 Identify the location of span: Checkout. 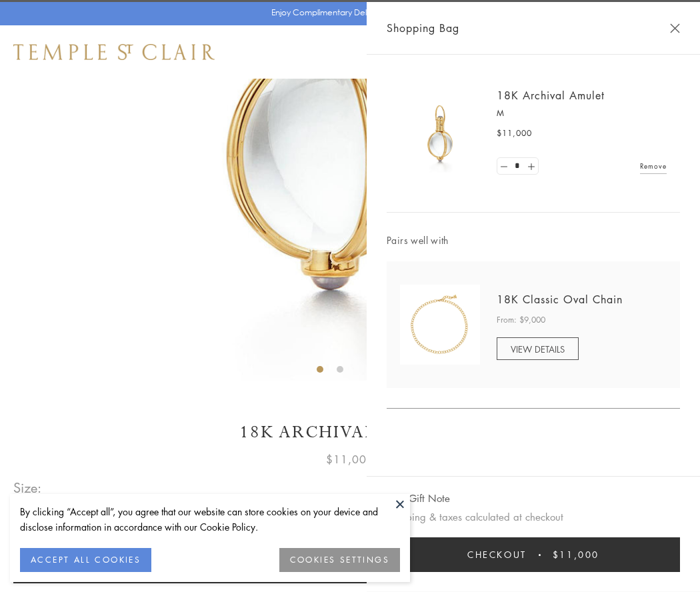
(496, 555).